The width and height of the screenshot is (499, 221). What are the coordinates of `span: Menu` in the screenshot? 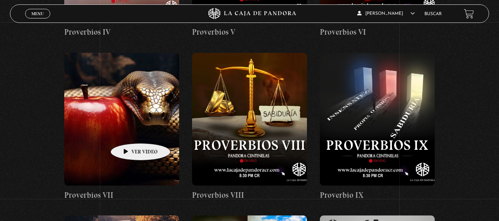 It's located at (37, 14).